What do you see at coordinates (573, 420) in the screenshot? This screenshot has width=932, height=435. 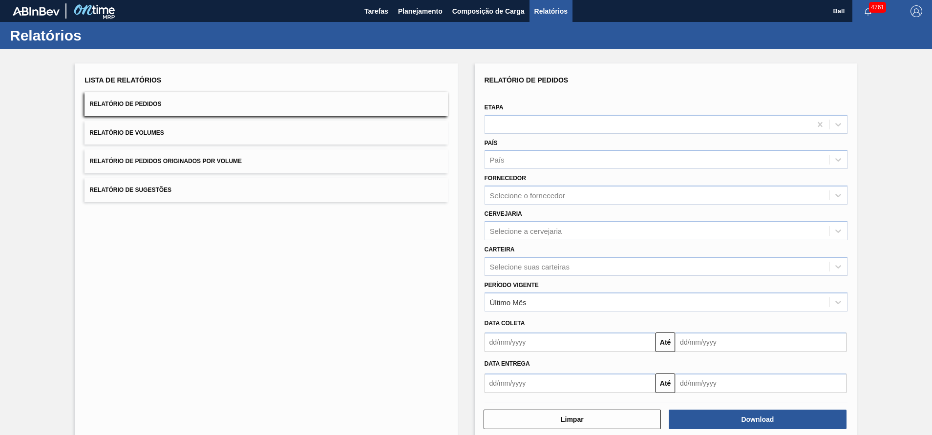 I see `button: Limpar` at bounding box center [573, 420].